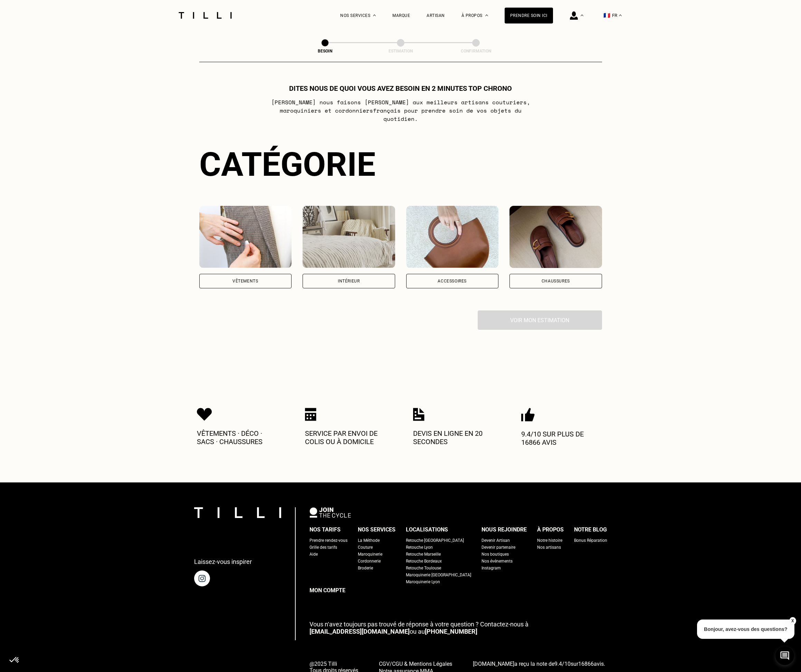 The image size is (801, 672). I want to click on a: Prendre rendez-vous, so click(329, 541).